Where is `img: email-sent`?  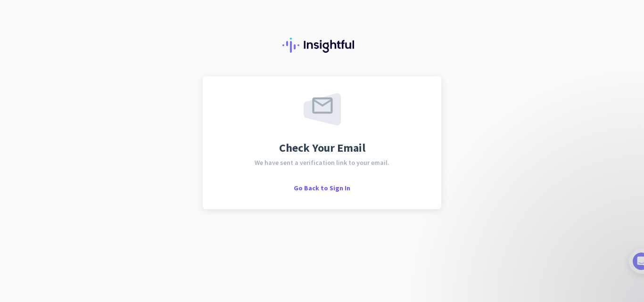 img: email-sent is located at coordinates (322, 109).